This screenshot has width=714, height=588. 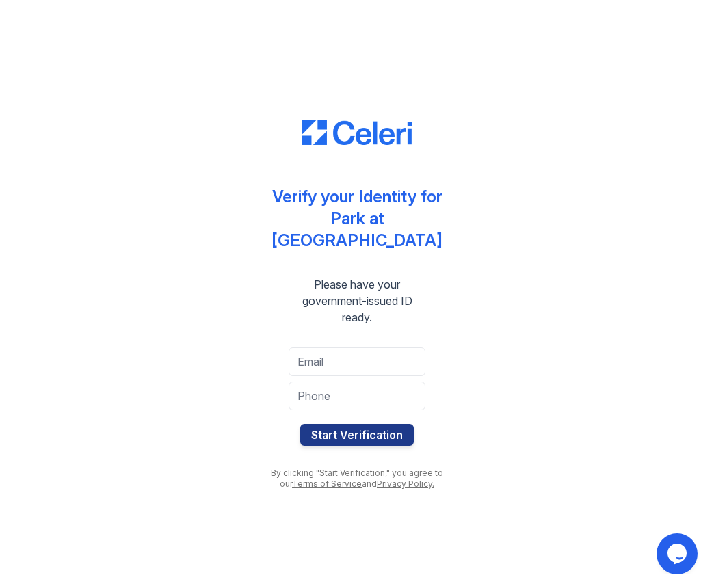 What do you see at coordinates (405, 484) in the screenshot?
I see `a: Privacy Policy.` at bounding box center [405, 484].